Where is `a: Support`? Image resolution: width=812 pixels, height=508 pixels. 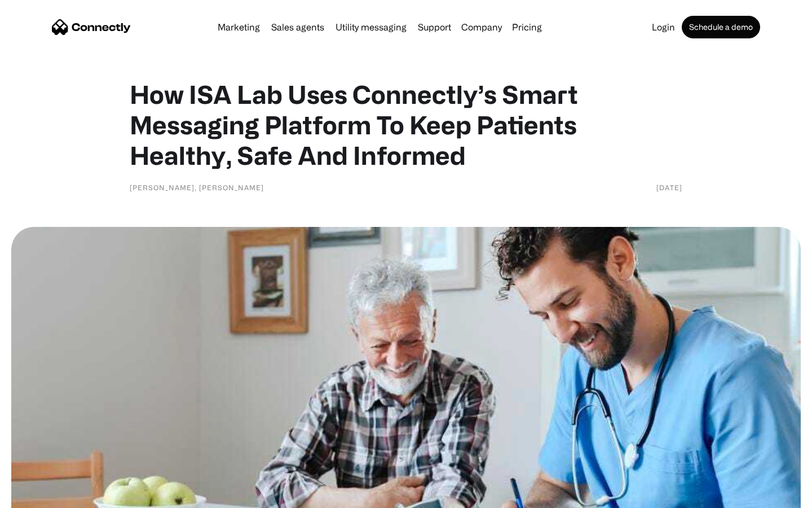
a: Support is located at coordinates (434, 27).